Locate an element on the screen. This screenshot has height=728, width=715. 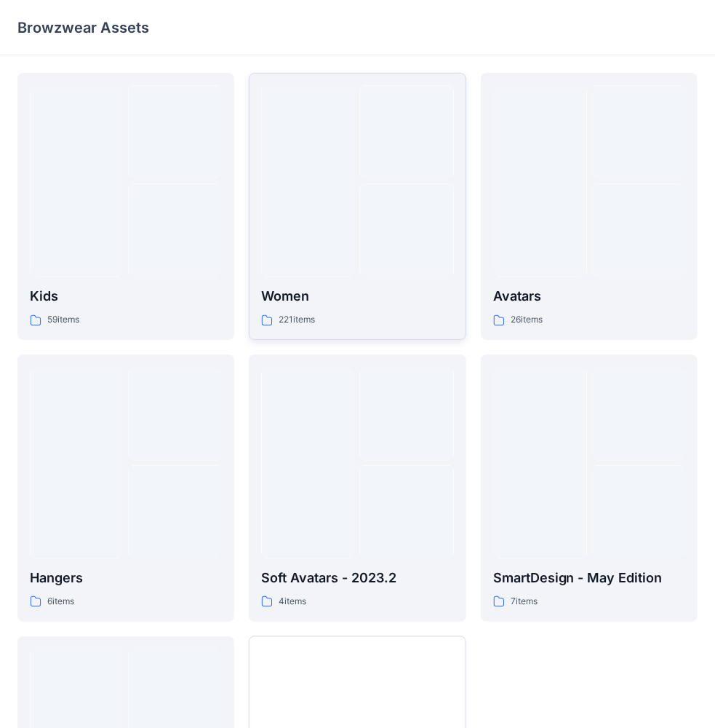
p: Kids is located at coordinates (126, 296).